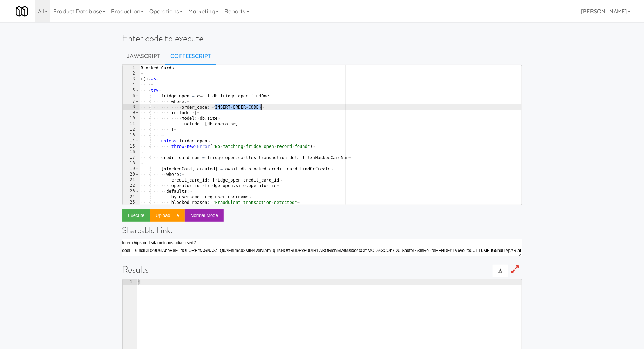  Describe the element at coordinates (131, 163) in the screenshot. I see `div: 18` at that location.